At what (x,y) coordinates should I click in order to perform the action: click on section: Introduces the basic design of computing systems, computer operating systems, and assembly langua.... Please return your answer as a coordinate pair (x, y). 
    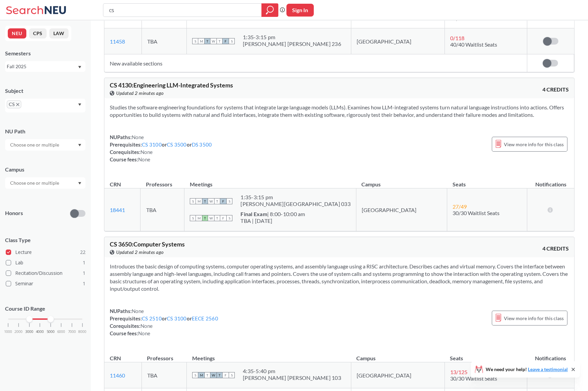
    Looking at the image, I should click on (339, 278).